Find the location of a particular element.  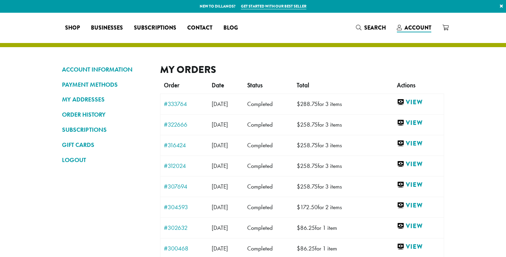

a: #312024 is located at coordinates (184, 166).